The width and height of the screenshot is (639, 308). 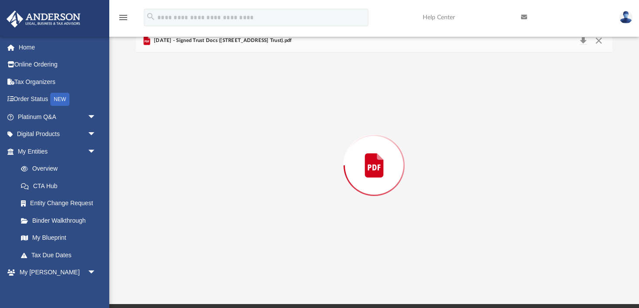 What do you see at coordinates (374, 153) in the screenshot?
I see `div: Preview` at bounding box center [374, 153].